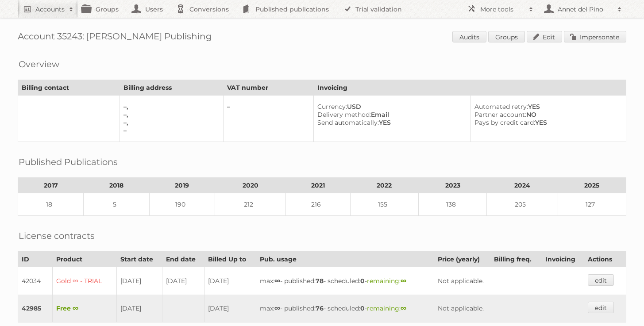 This screenshot has width=644, height=326. I want to click on span: Delivery method:, so click(344, 115).